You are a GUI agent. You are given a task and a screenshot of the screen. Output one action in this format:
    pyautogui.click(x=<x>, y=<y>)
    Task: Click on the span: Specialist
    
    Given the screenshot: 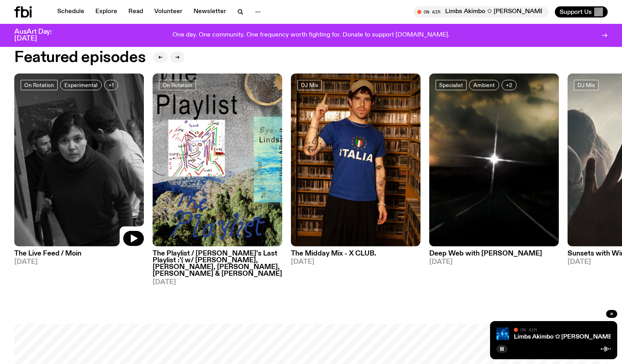 What is the action you would take?
    pyautogui.click(x=451, y=85)
    